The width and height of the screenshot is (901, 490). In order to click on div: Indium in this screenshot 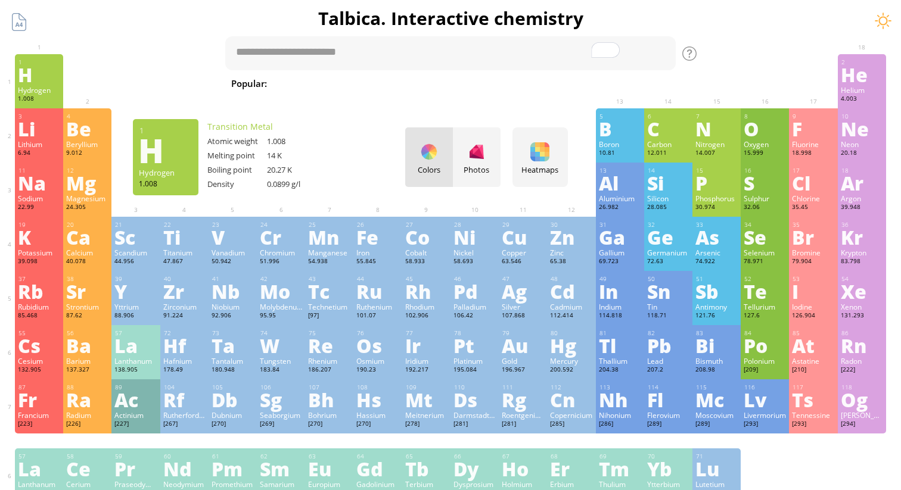, I will do `click(620, 307)`.